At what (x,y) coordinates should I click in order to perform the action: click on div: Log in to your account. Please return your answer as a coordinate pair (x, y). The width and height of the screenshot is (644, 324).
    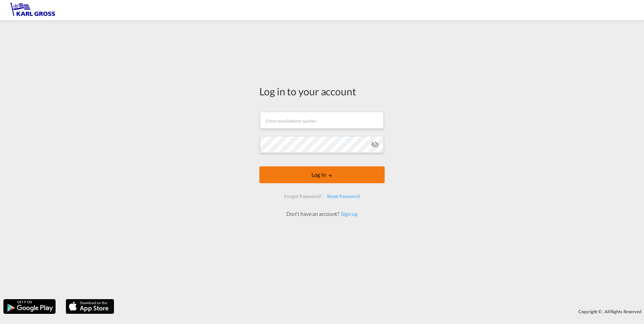
    Looking at the image, I should click on (322, 91).